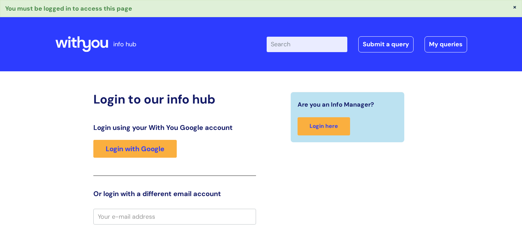 This screenshot has height=241, width=522. I want to click on span: Are you an Info Manager?, so click(336, 105).